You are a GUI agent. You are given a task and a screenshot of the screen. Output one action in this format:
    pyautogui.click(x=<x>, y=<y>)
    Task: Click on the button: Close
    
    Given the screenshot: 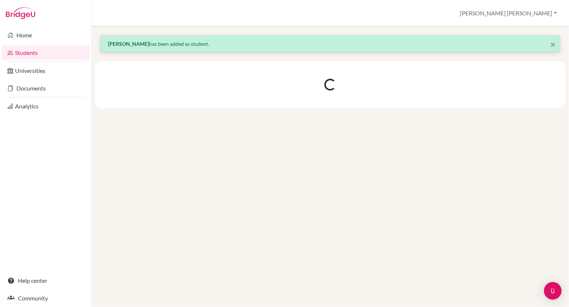 What is the action you would take?
    pyautogui.click(x=552, y=44)
    